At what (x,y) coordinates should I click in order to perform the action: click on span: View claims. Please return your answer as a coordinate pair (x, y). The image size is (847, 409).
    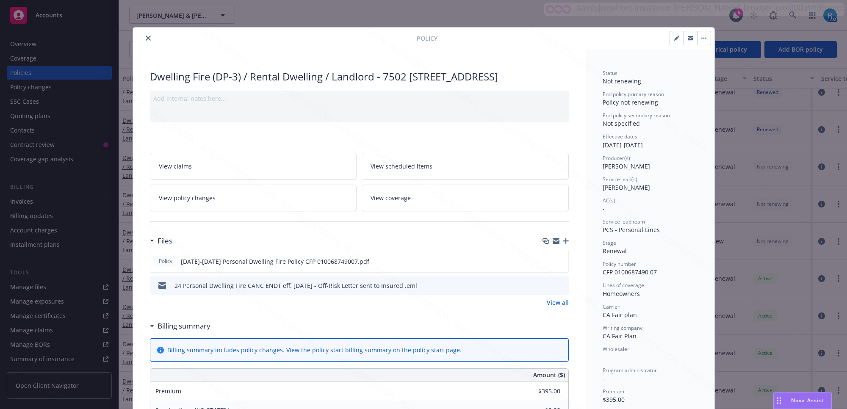
    Looking at the image, I should click on (175, 166).